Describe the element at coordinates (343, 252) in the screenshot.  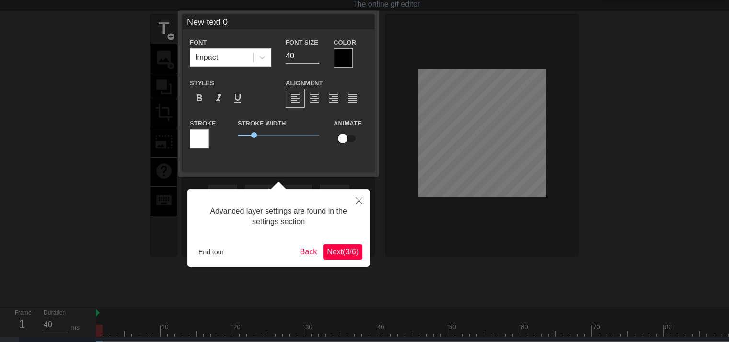
I see `button: Next` at that location.